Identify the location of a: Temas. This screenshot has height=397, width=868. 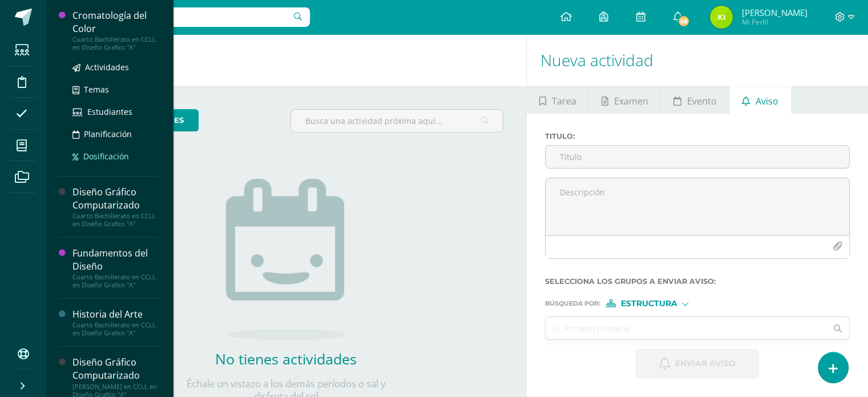
(116, 89).